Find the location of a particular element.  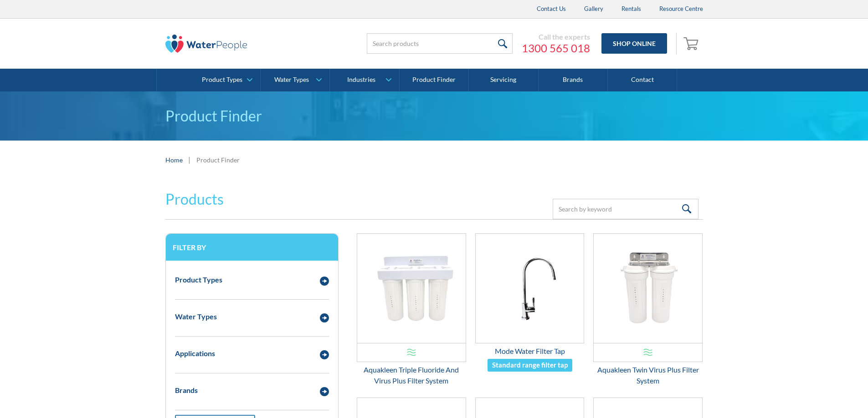

a: Shop Online is located at coordinates (634, 43).